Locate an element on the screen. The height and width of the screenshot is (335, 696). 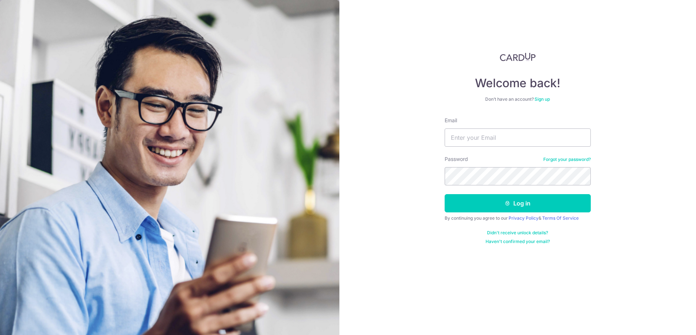
div: Don’t have an account? is located at coordinates (518, 99).